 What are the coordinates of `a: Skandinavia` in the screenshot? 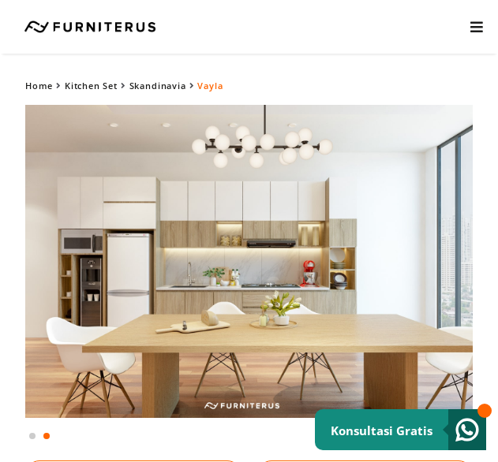 It's located at (158, 85).